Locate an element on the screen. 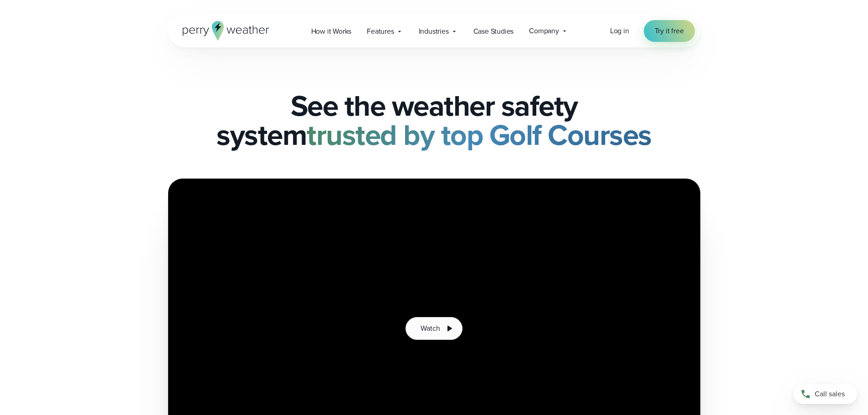 This screenshot has width=868, height=415. a: Try it free is located at coordinates (669, 31).